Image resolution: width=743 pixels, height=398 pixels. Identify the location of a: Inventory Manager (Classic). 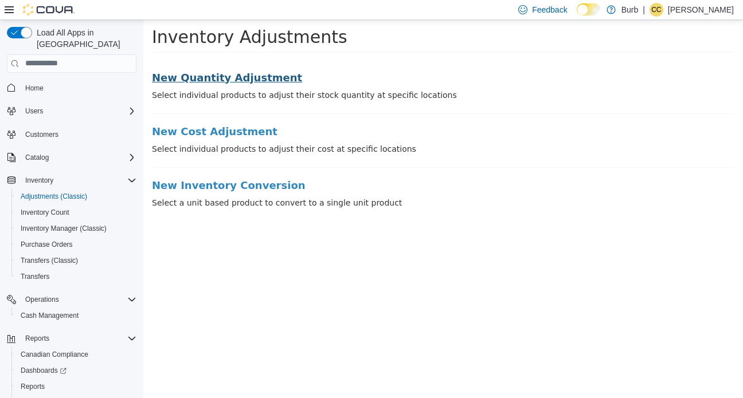
(64, 229).